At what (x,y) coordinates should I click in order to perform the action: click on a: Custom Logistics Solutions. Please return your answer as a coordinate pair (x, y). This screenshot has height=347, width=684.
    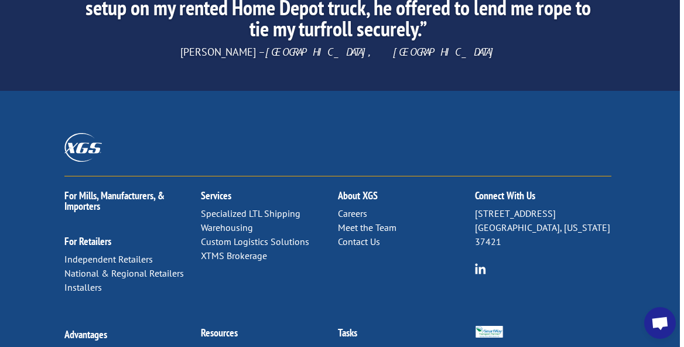
    Looking at the image, I should click on (255, 241).